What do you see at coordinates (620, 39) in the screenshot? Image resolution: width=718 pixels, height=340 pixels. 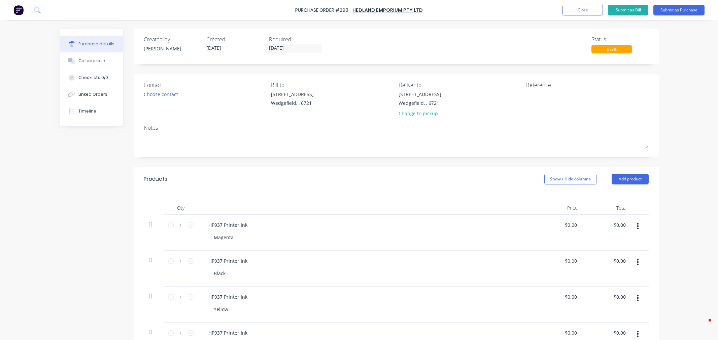 I see `div: Status` at bounding box center [620, 39].